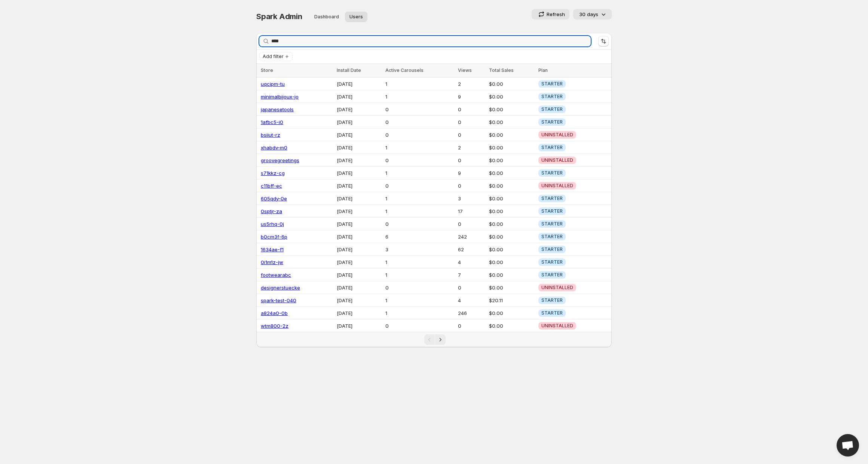  Describe the element at coordinates (419, 237) in the screenshot. I see `td: 6` at that location.